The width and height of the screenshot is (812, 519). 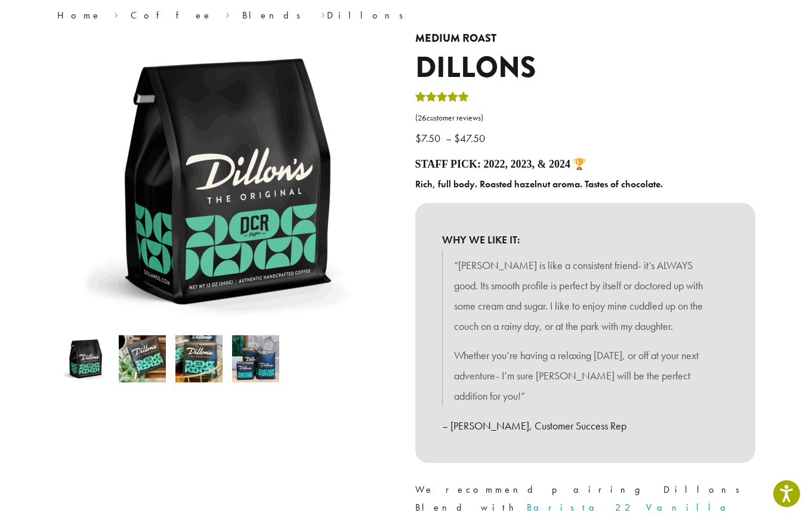 What do you see at coordinates (585, 165) in the screenshot?
I see `h4: Staff Pick: 2022, 2023, & 2024 🏆` at bounding box center [585, 165].